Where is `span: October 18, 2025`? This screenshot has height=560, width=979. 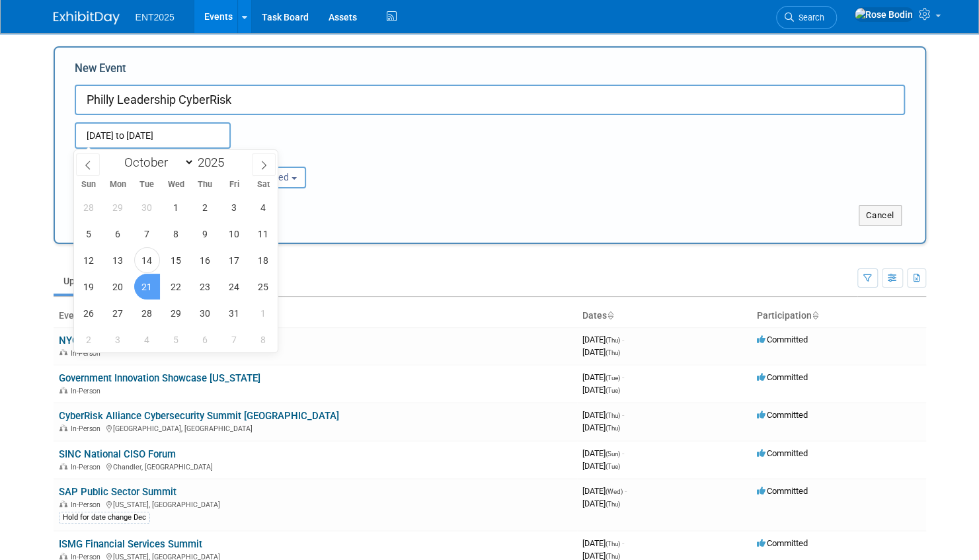
span: October 18, 2025 is located at coordinates (263, 260).